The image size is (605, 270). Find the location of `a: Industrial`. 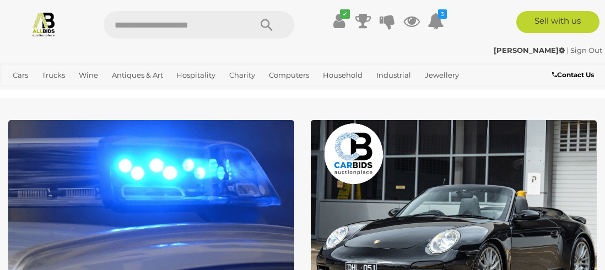

a: Industrial is located at coordinates (393, 75).